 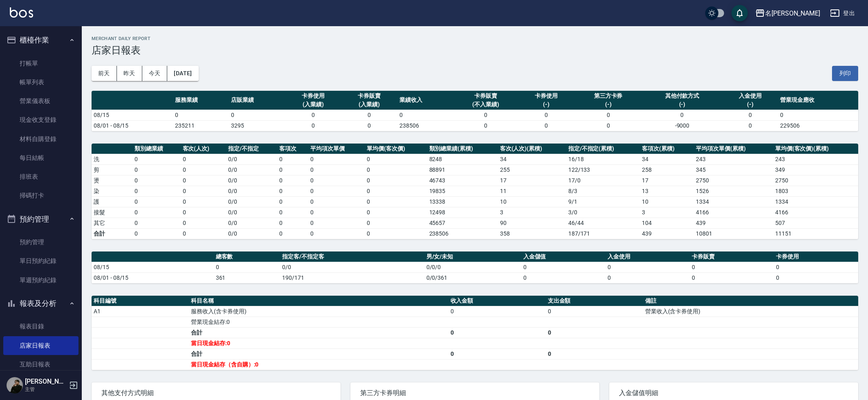 I want to click on td: 104, so click(x=667, y=223).